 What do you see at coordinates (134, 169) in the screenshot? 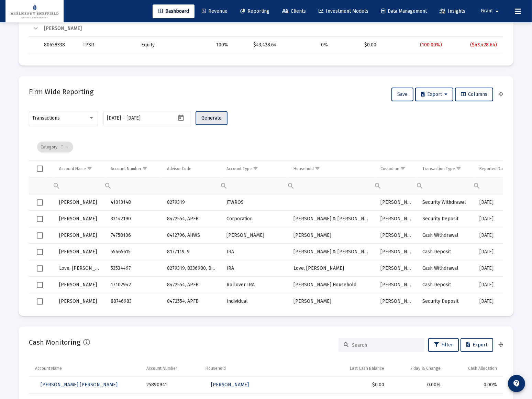
I see `td: Column Account Number` at bounding box center [134, 169].